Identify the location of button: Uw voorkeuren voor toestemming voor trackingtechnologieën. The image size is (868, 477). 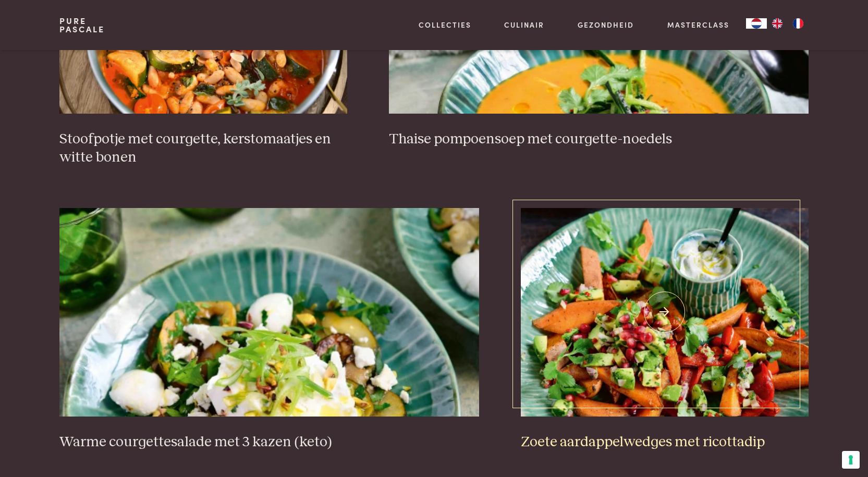
(851, 460).